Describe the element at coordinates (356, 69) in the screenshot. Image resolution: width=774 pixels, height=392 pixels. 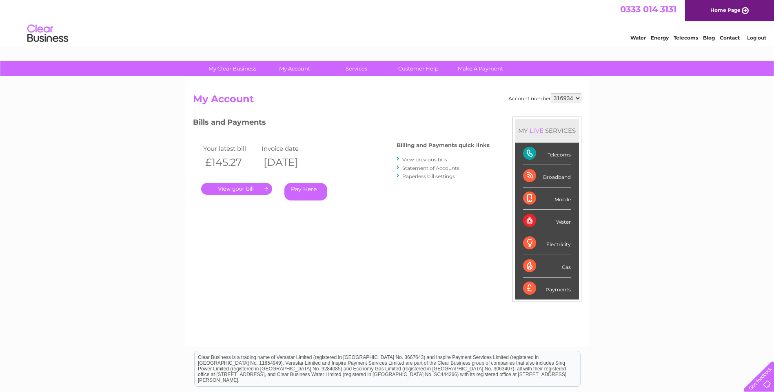
I see `a: Services` at that location.